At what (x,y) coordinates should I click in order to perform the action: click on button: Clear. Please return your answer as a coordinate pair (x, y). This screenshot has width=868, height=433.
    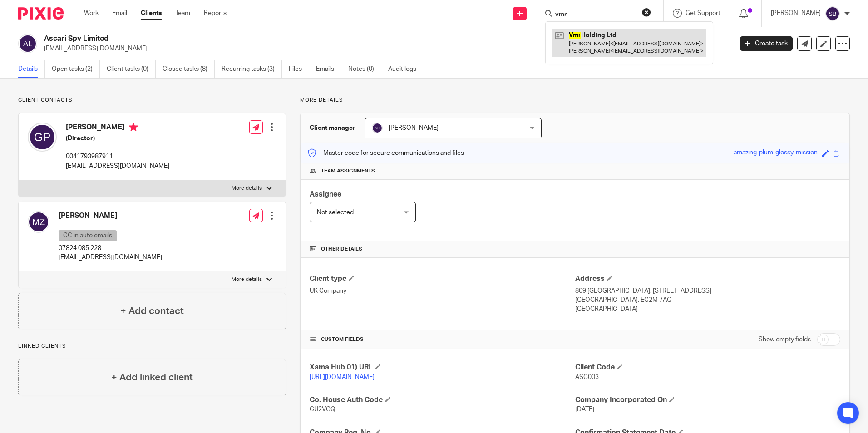
    Looking at the image, I should click on (647, 12).